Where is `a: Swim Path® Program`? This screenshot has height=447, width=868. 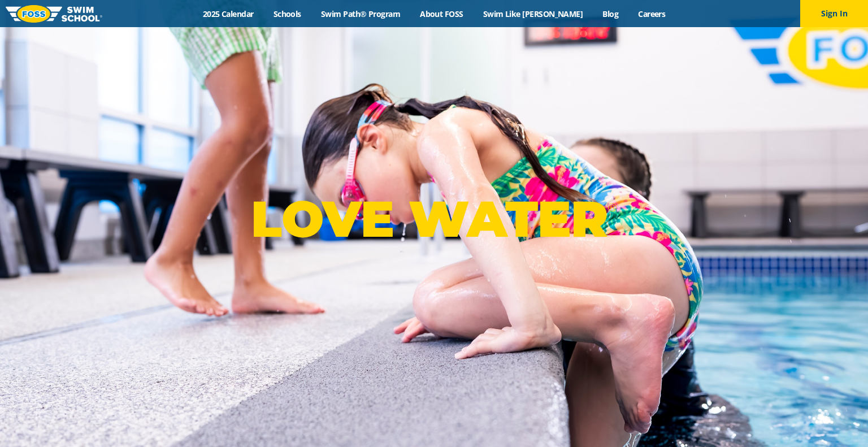
a: Swim Path® Program is located at coordinates (360, 13).